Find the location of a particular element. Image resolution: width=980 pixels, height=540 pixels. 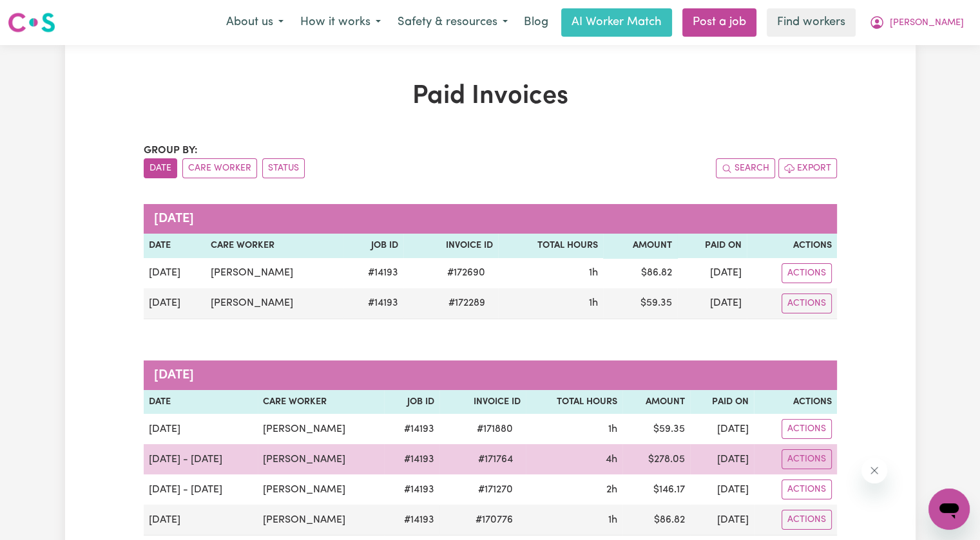

img: Careseekers logo is located at coordinates (32, 23).